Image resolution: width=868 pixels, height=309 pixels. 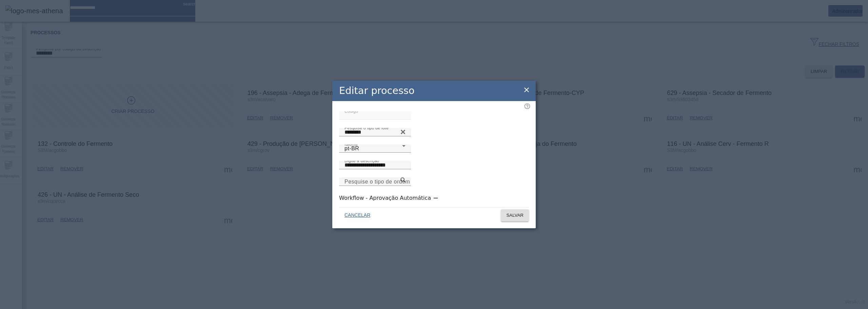 I want to click on button: SALVAR, so click(x=514, y=215).